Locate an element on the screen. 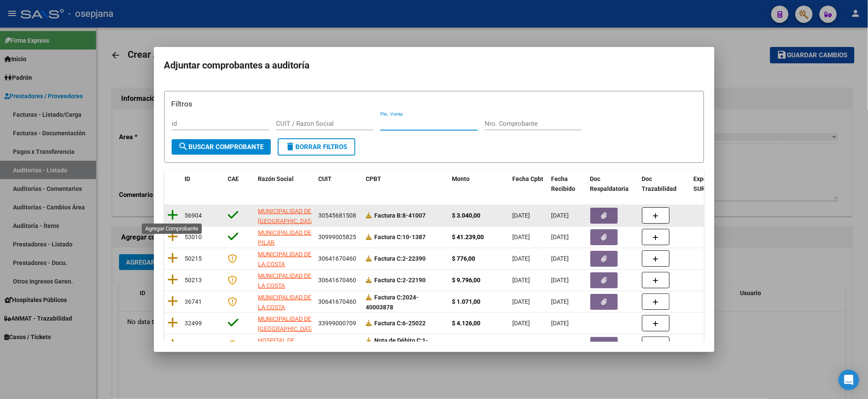 This screenshot has height=399, width=868. datatable-header-cell: Fecha Cpbt is located at coordinates (529, 184).